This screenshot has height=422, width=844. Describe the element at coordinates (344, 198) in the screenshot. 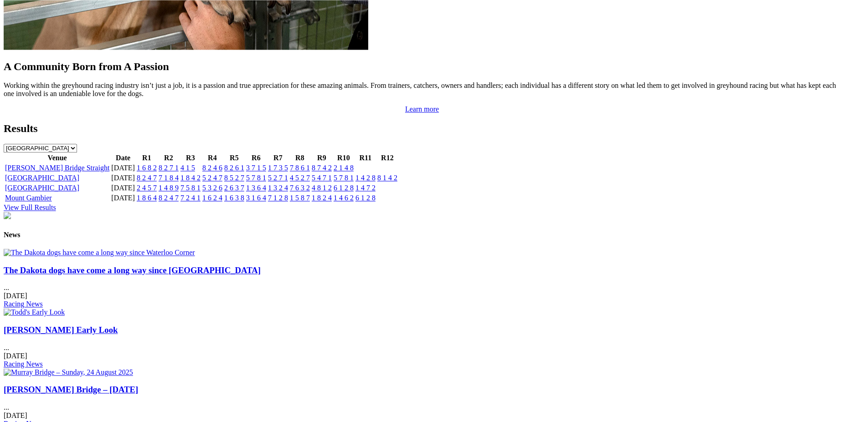

I see `a: 1 4 6 2` at that location.